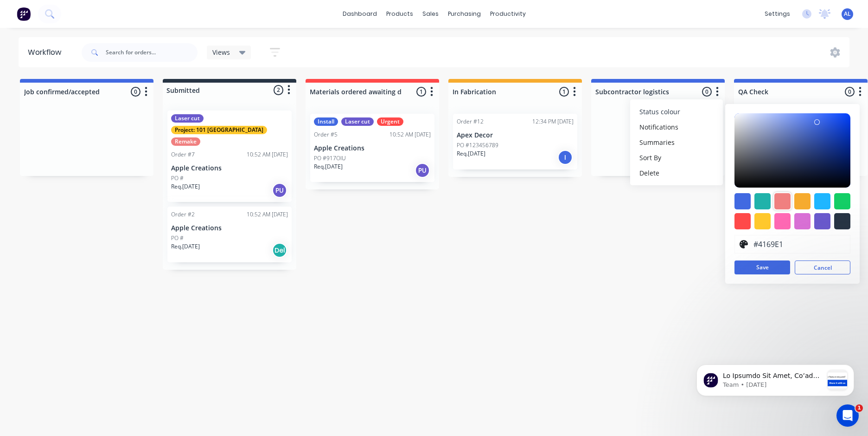 This screenshot has height=436, width=868. Describe the element at coordinates (400, 14) in the screenshot. I see `div: products` at that location.